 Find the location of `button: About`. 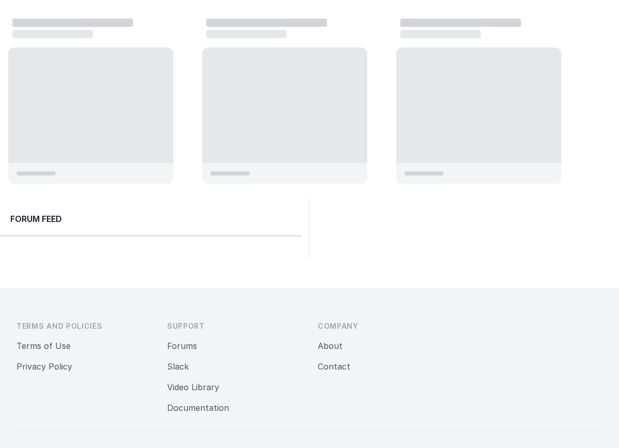

button: About is located at coordinates (330, 346).